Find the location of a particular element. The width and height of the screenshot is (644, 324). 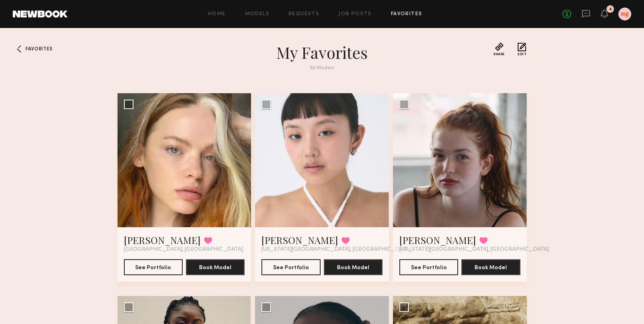

div: 50 Models is located at coordinates (322, 68).